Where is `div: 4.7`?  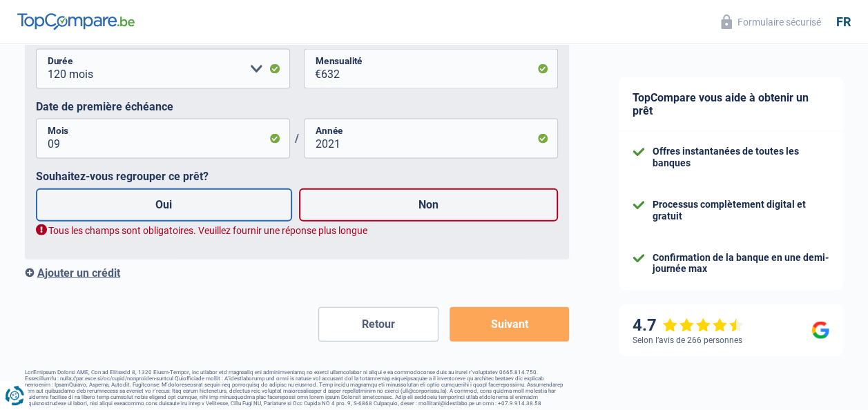
div: 4.7 is located at coordinates (688, 325).